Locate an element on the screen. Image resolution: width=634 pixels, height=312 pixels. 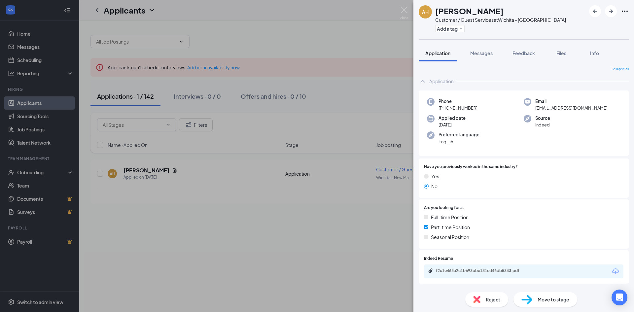
svg: ArrowLeftNew is located at coordinates (595, 11).